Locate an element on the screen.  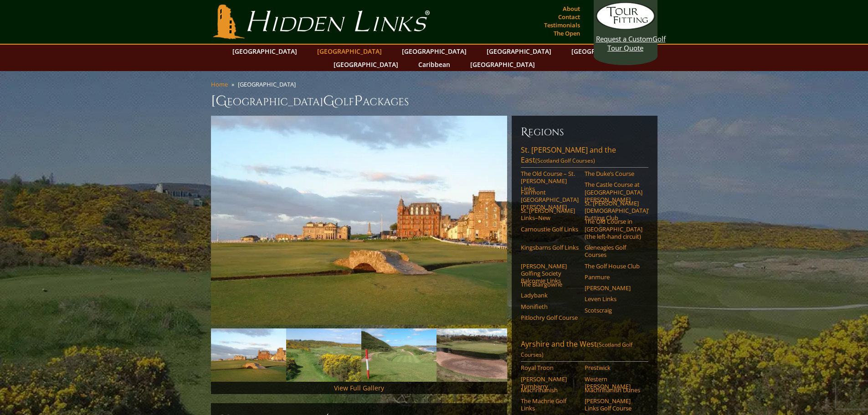
a: Leven Links is located at coordinates (613, 299).